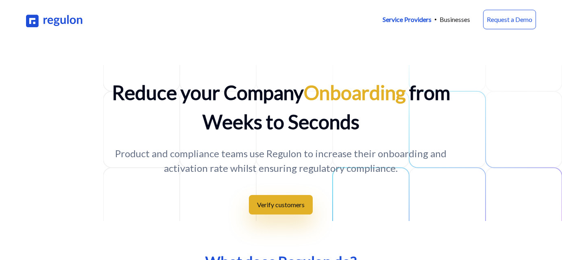  I want to click on p: Service Providers, so click(407, 20).